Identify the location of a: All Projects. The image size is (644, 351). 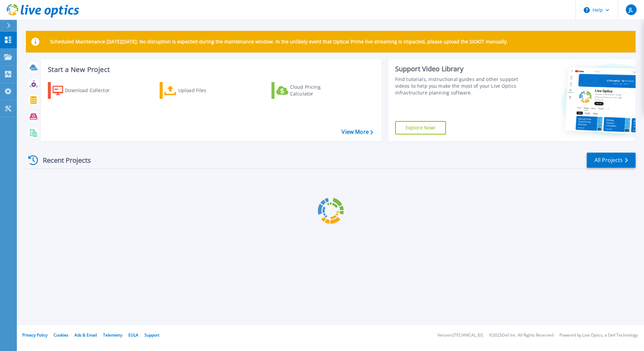
(611, 160).